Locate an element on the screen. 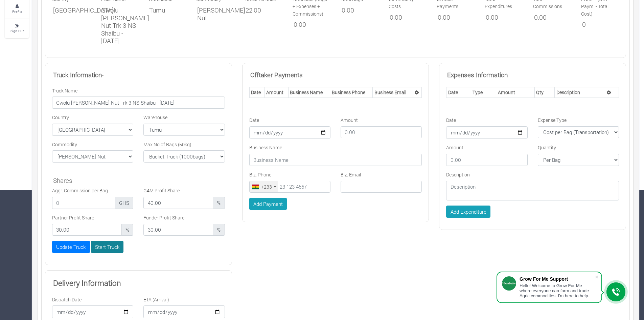 This screenshot has height=320, width=644. th: Type is located at coordinates (483, 93).